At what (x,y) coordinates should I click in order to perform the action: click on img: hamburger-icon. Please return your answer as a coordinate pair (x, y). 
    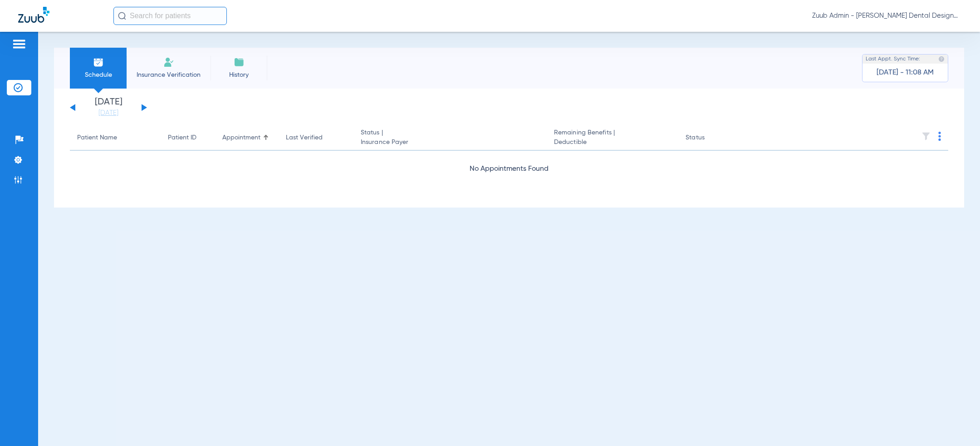
    Looking at the image, I should click on (19, 44).